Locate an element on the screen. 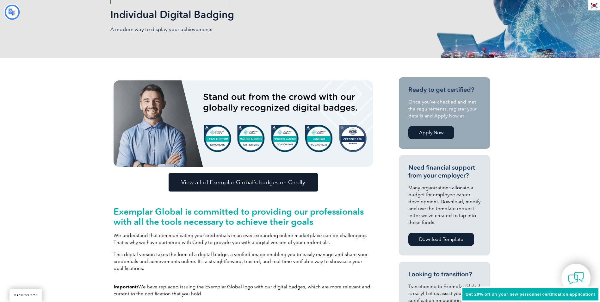  h3: Ready to get certified? is located at coordinates (445, 90).